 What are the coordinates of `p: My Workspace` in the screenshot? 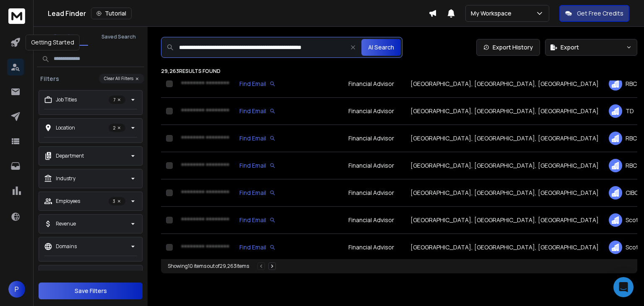 It's located at (493, 14).